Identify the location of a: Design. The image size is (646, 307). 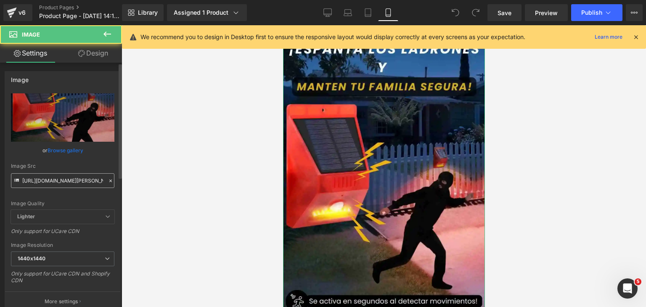
(93, 53).